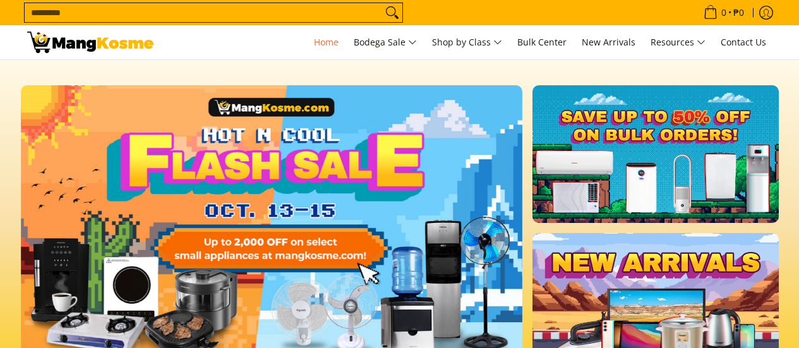 The width and height of the screenshot is (799, 348). Describe the element at coordinates (677, 42) in the screenshot. I see `span: Resources` at that location.